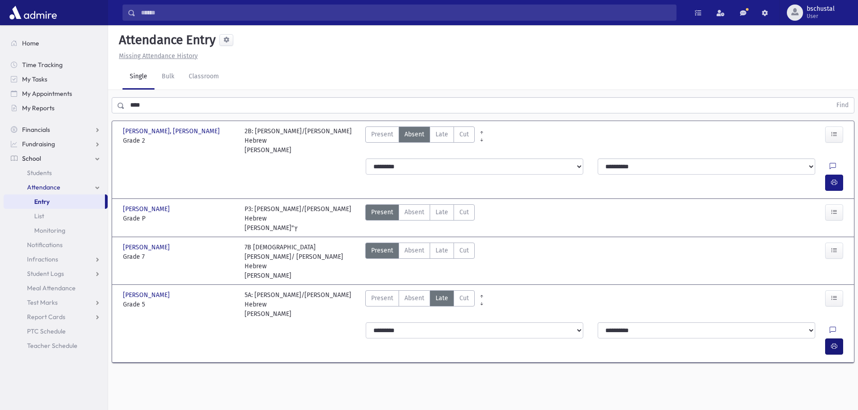 Image resolution: width=858 pixels, height=410 pixels. Describe the element at coordinates (47, 94) in the screenshot. I see `span: My Appointments` at that location.